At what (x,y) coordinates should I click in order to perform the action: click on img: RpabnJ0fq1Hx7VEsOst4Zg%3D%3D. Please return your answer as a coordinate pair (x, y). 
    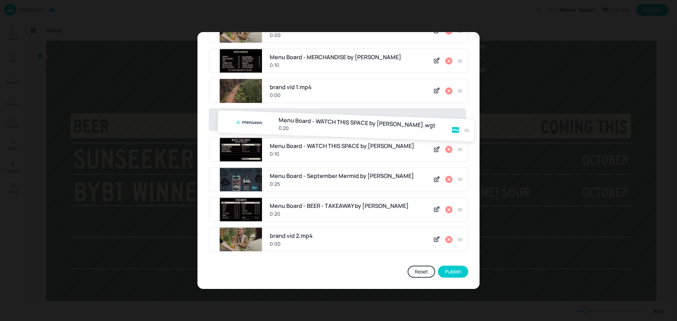
    Looking at the image, I should click on (241, 239).